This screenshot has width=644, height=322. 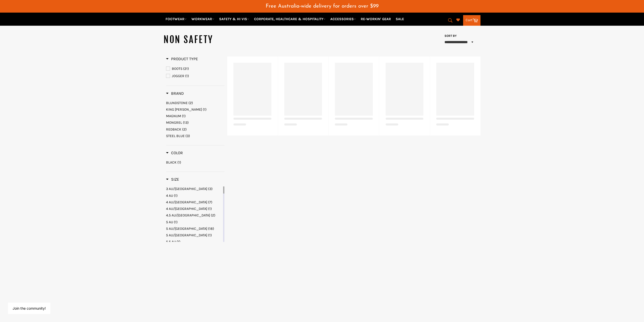 What do you see at coordinates (171, 162) in the screenshot?
I see `span: BLACK` at bounding box center [171, 162].